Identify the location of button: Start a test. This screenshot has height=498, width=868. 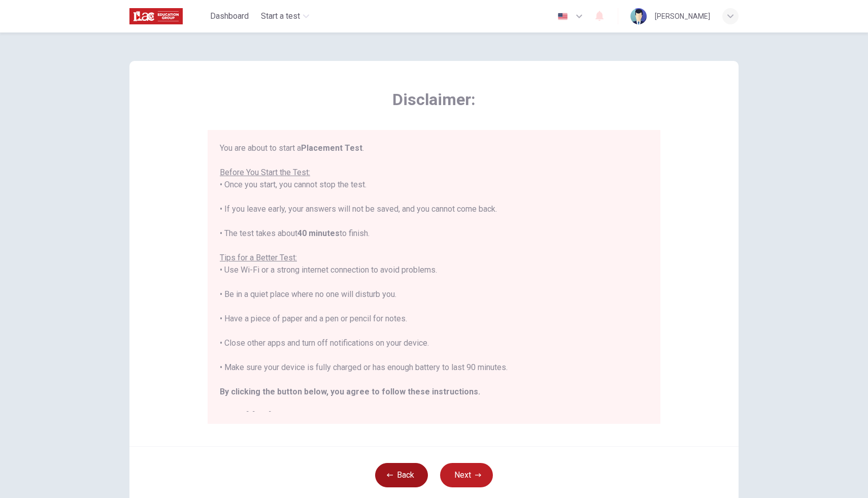
(285, 16).